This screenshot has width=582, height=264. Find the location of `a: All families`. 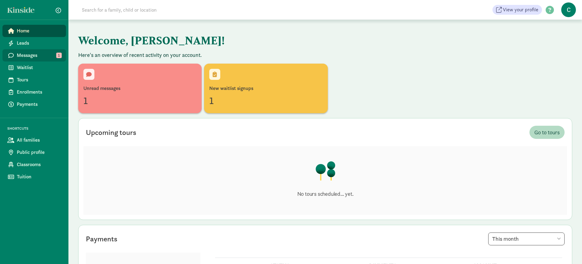

a: All families is located at coordinates (34, 140).